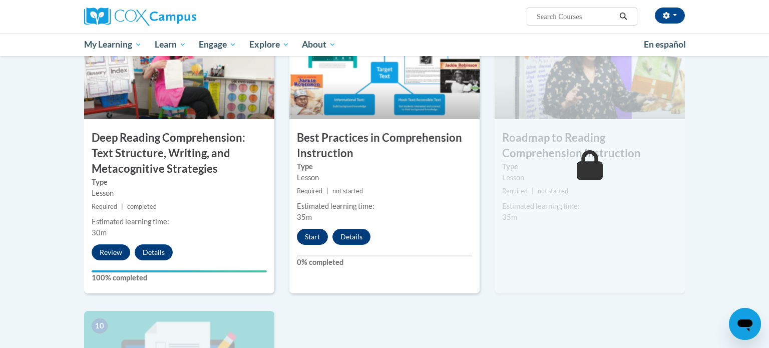  Describe the element at coordinates (100, 326) in the screenshot. I see `span: 10` at that location.